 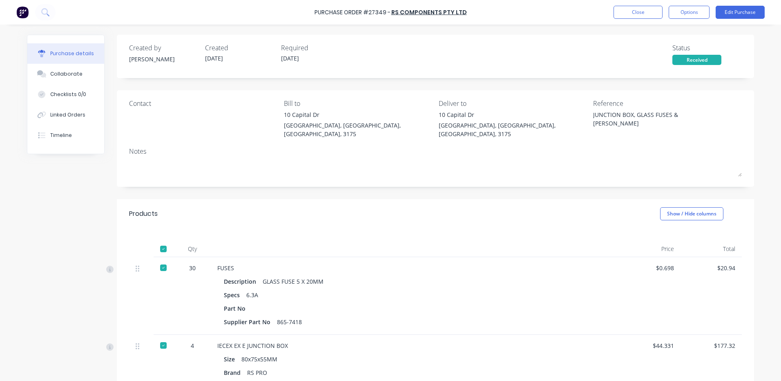 I want to click on button: Options, so click(x=689, y=12).